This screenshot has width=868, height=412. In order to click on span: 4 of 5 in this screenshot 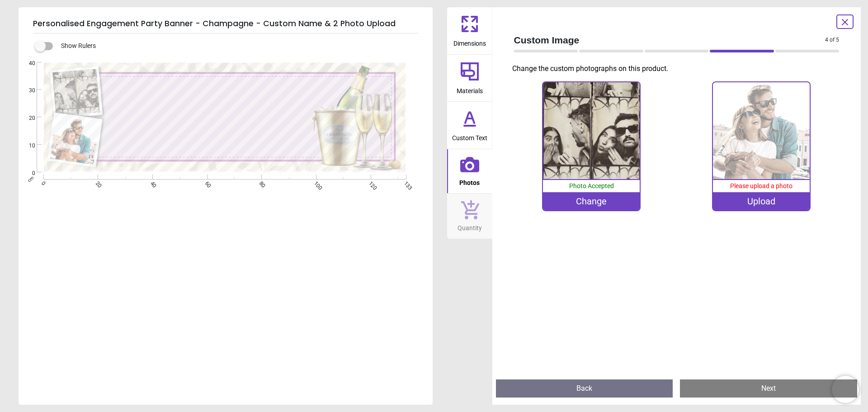, I will do `click(832, 40)`.